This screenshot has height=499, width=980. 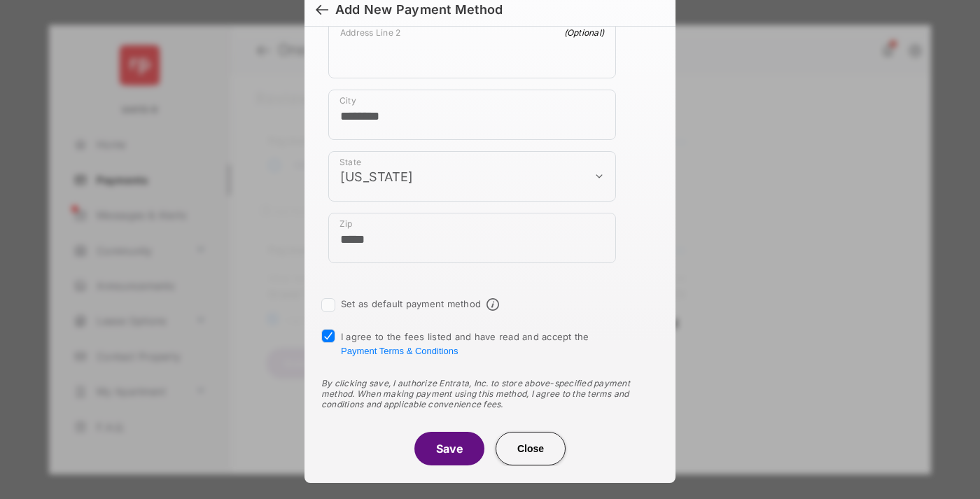 What do you see at coordinates (418, 10) in the screenshot?
I see `div: Add New Payment Method` at bounding box center [418, 10].